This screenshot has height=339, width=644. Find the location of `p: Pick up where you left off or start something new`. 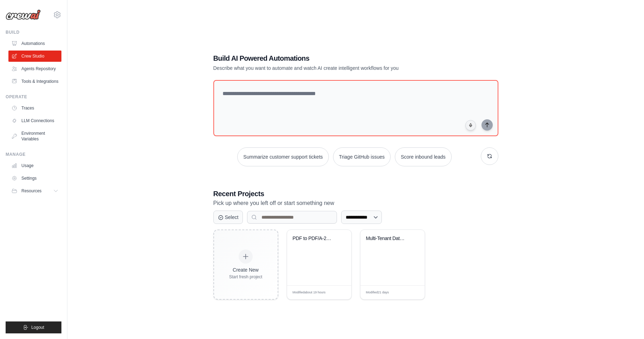

p: Pick up where you left off or start something new is located at coordinates (356, 203).